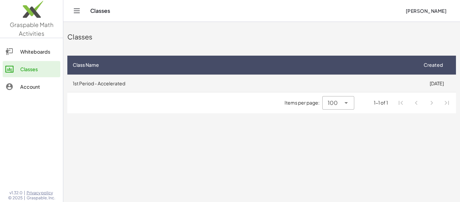 Image resolution: width=460 pixels, height=202 pixels. What do you see at coordinates (39, 87) in the screenshot?
I see `div: Account` at bounding box center [39, 87].